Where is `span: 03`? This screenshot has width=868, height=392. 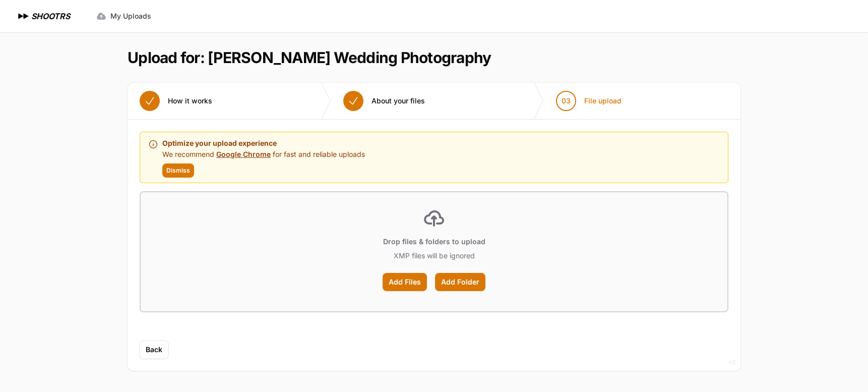
span: 03 is located at coordinates (566, 101).